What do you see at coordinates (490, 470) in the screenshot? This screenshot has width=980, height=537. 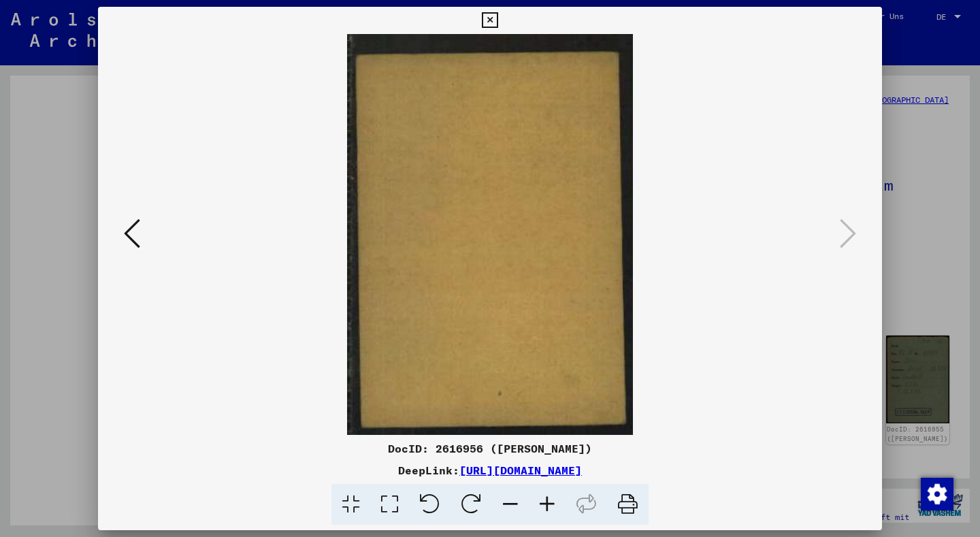 I see `div: DeepLink:` at bounding box center [490, 470].